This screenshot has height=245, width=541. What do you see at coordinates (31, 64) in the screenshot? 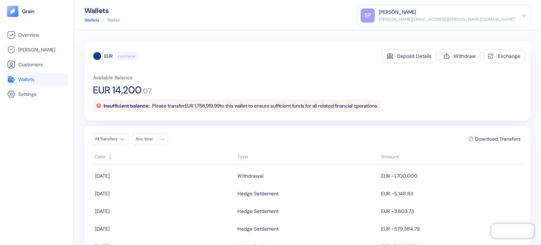
I see `span: Customers` at bounding box center [31, 64].